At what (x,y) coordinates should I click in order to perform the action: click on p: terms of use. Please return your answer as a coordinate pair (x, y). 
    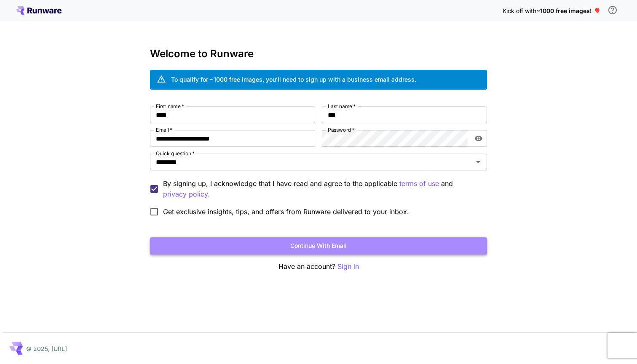
    Looking at the image, I should click on (419, 184).